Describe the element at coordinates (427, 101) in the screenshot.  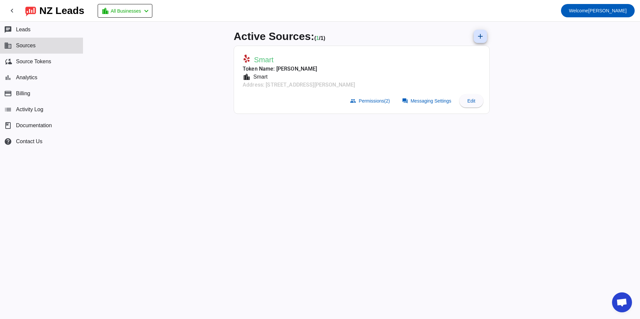
I see `button: Messaging Settings` at that location.